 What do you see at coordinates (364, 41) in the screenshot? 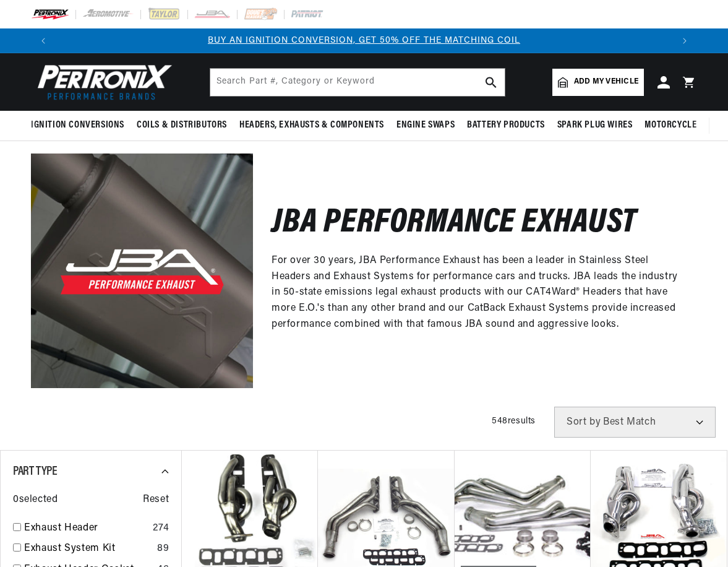
I see `div: 1 of 3` at bounding box center [364, 41].